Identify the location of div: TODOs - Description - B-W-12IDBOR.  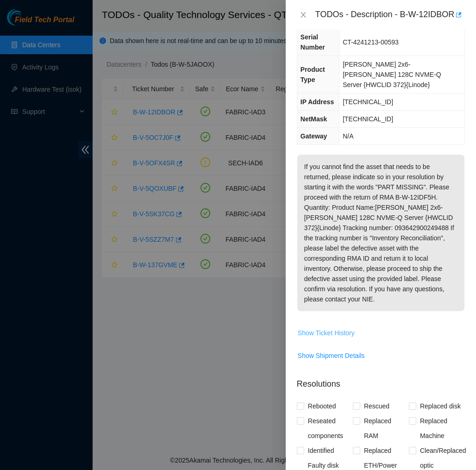
(390, 15).